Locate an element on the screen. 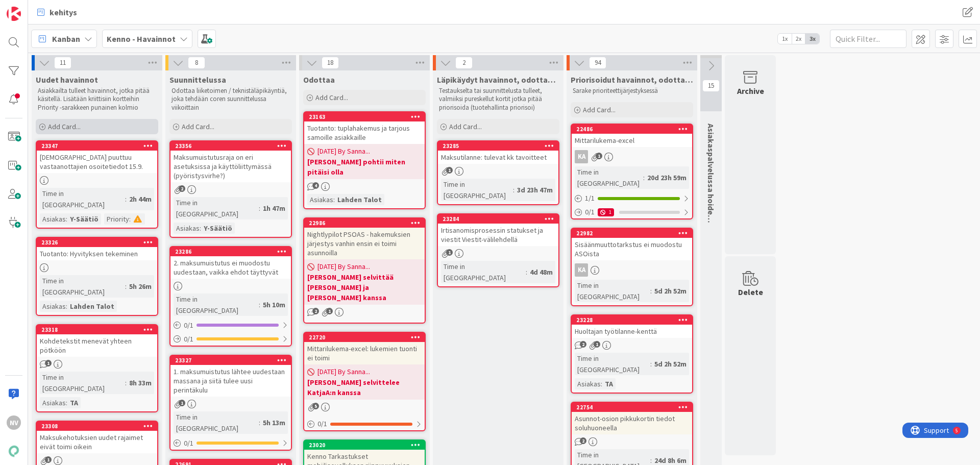 This screenshot has height=465, width=980. div: 23285Maksutilanne: tulevat kk tavoitteet is located at coordinates (498, 153).